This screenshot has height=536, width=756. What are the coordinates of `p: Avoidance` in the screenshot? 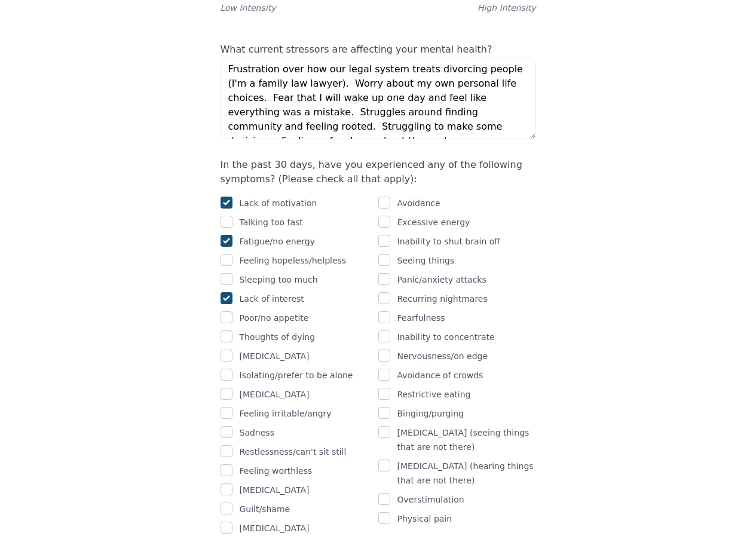 It's located at (419, 203).